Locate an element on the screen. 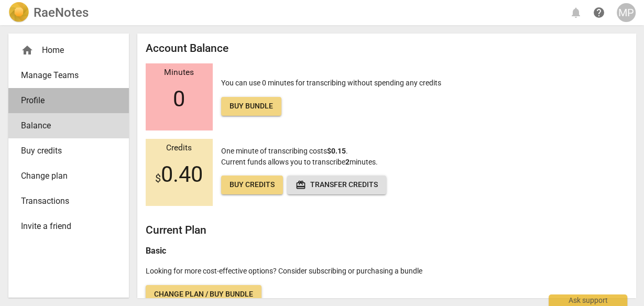 The width and height of the screenshot is (644, 306). span: 0 is located at coordinates (178, 99).